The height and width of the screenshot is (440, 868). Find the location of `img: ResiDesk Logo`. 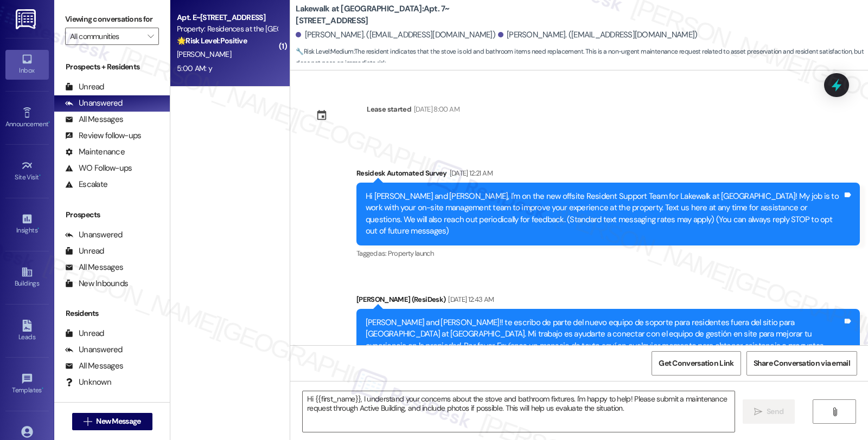

img: ResiDesk Logo is located at coordinates (26, 19).